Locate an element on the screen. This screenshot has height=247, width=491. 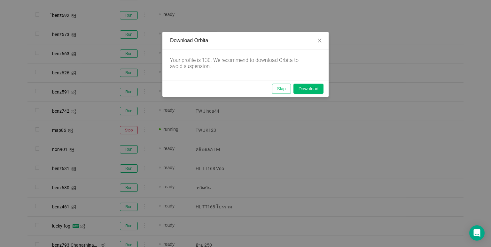
button: Download is located at coordinates (308, 89).